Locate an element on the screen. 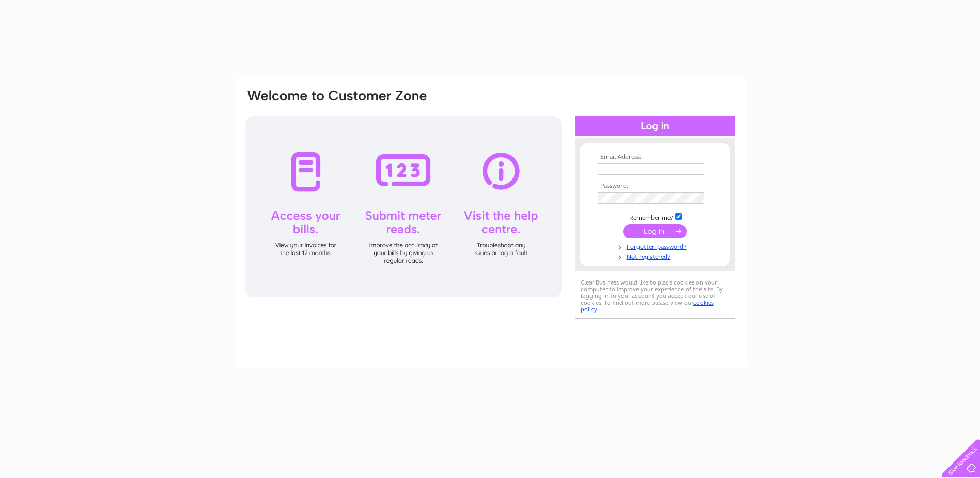 Image resolution: width=980 pixels, height=478 pixels. input: Submit is located at coordinates (655, 231).